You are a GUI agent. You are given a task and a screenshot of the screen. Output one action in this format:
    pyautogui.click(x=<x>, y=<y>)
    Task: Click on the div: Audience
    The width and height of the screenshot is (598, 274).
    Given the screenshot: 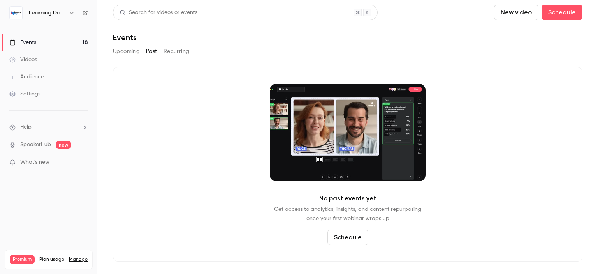 What is the action you would take?
    pyautogui.click(x=26, y=77)
    